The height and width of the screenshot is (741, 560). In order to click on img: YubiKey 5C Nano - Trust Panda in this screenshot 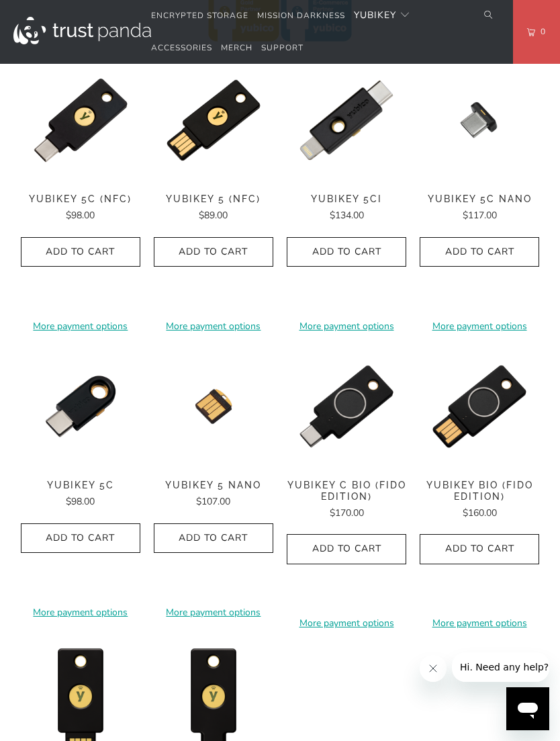, I will do `click(479, 120)`.